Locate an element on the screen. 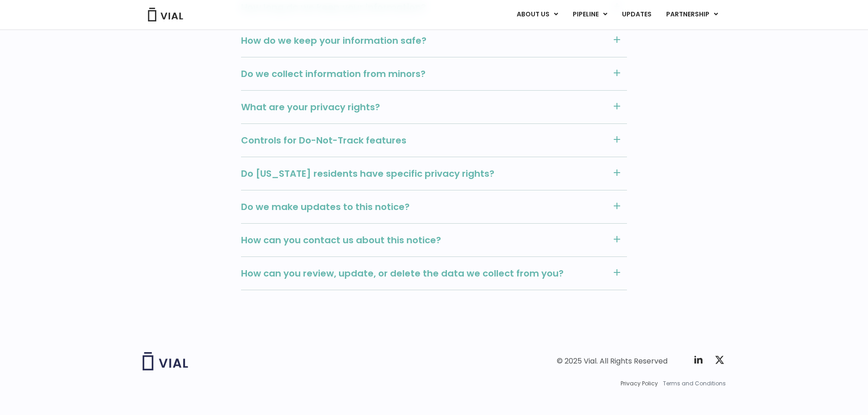  span: Controls for Do-Not-Track features is located at coordinates (423, 140).